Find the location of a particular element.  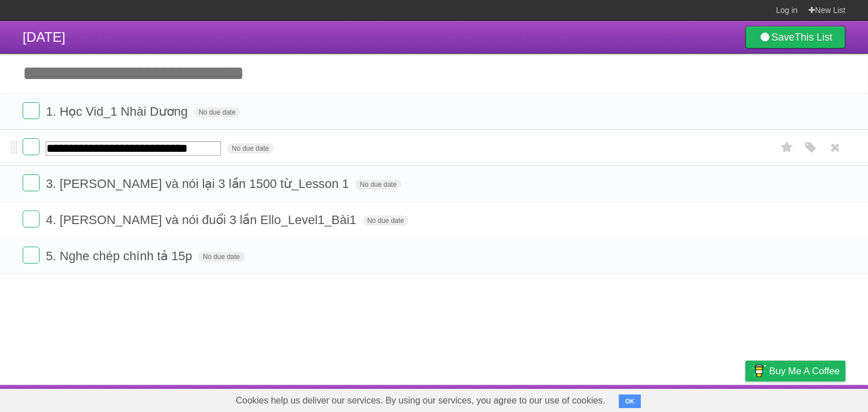

a: Buy me a coffee is located at coordinates (795, 371).